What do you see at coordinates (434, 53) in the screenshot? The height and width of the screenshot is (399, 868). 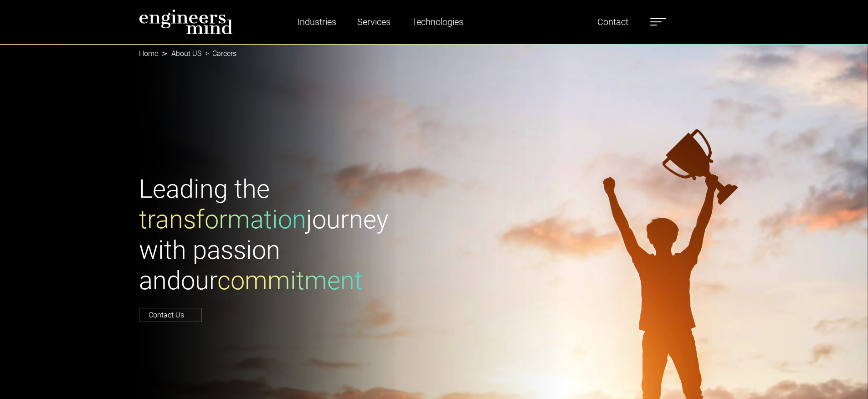 I see `nav: breadcrumb` at bounding box center [434, 53].